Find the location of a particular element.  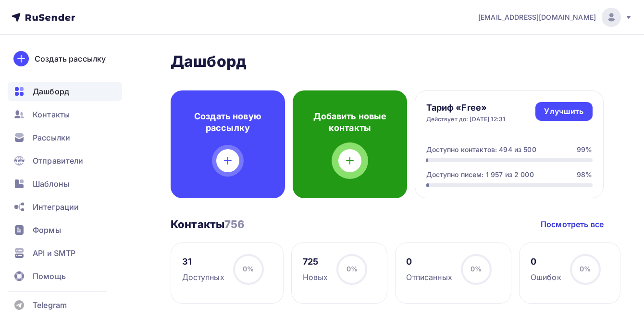

span: Рассылки is located at coordinates (52, 137).